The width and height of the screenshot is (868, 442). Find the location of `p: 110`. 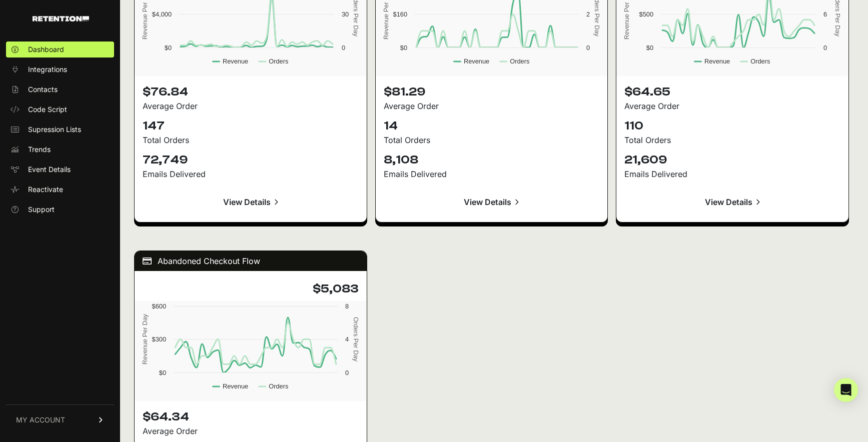

p: 110 is located at coordinates (732, 126).